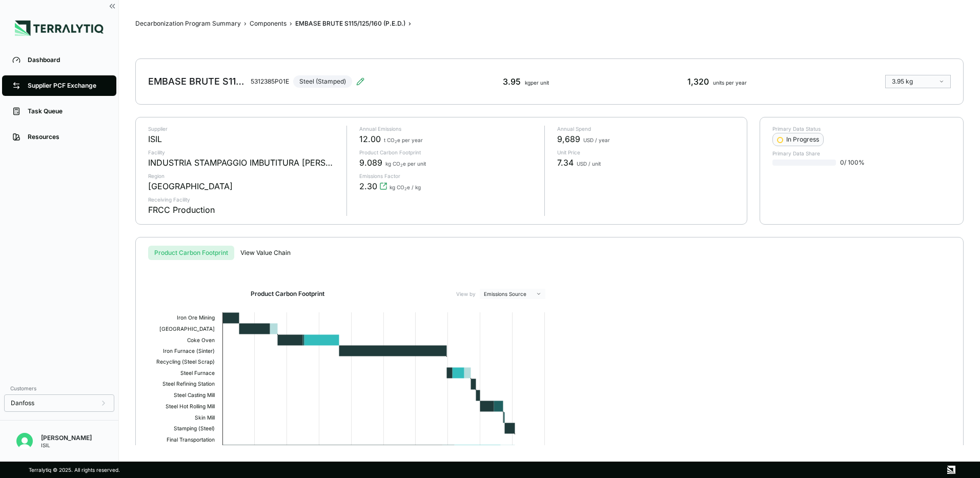 This screenshot has height=478, width=980. I want to click on img: Logo, so click(59, 28).